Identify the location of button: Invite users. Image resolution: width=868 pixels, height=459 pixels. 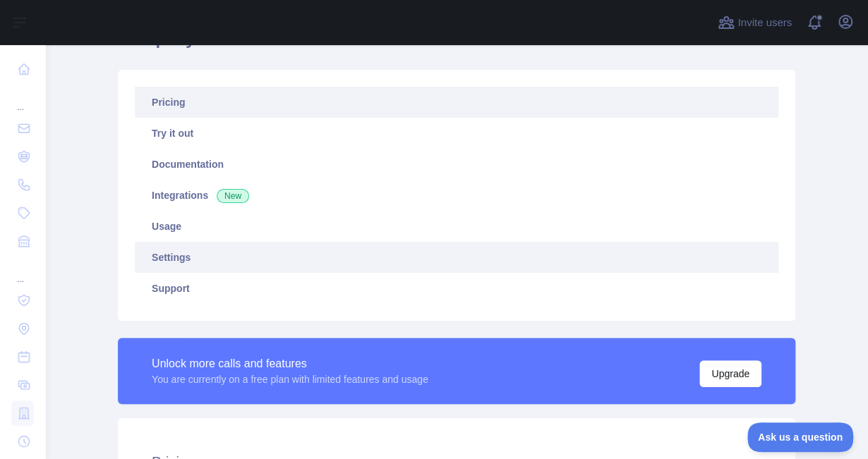
(754, 23).